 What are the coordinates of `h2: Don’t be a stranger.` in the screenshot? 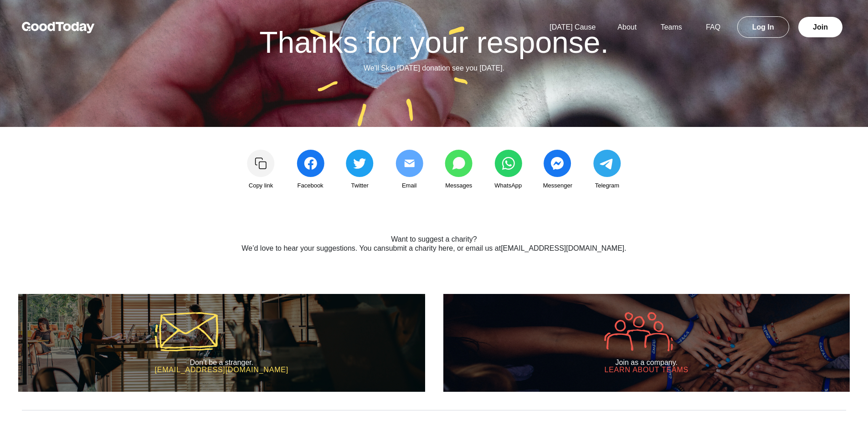 It's located at (221, 363).